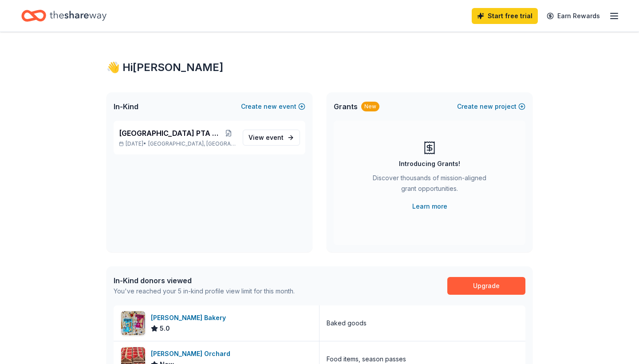 The height and width of the screenshot is (364, 639). I want to click on div: You've reached your 5 in-kind profile view limit for this month., so click(204, 291).